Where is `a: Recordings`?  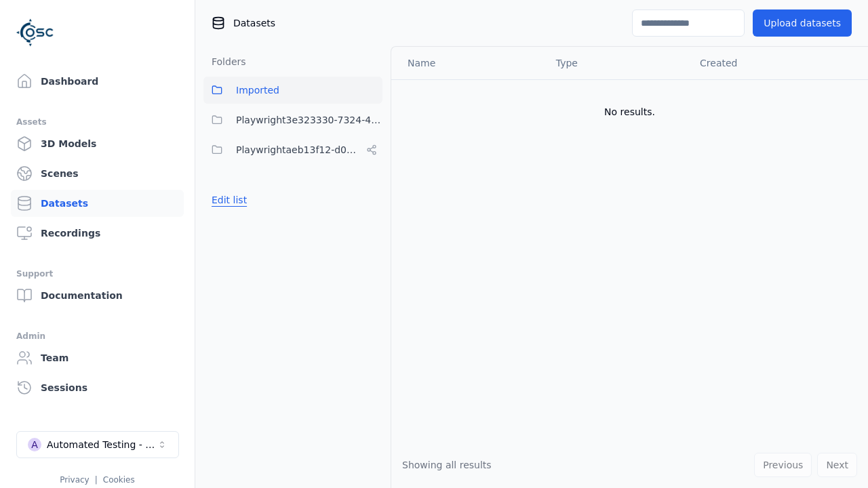 a: Recordings is located at coordinates (97, 233).